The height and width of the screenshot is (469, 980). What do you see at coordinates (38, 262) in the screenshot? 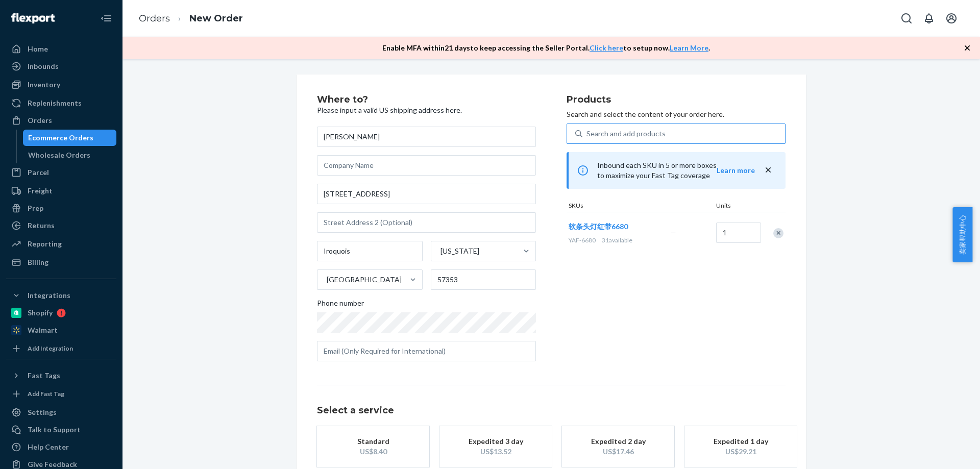
I see `div: Billing` at bounding box center [38, 262].